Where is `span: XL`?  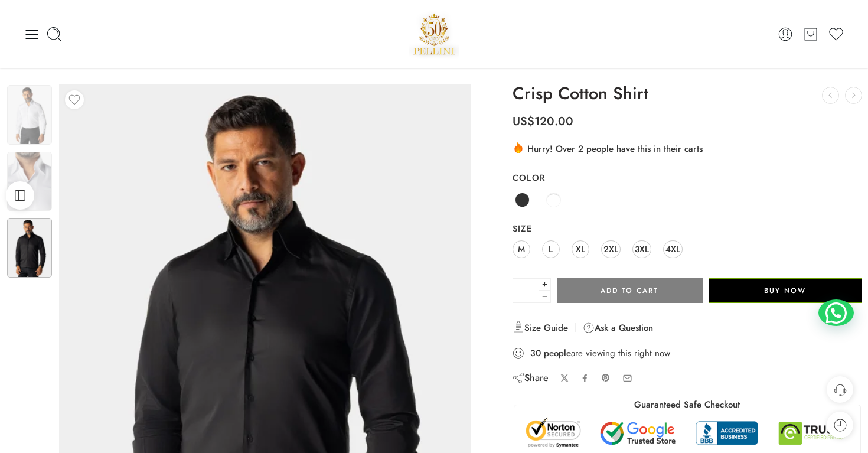
span: XL is located at coordinates (580, 249).